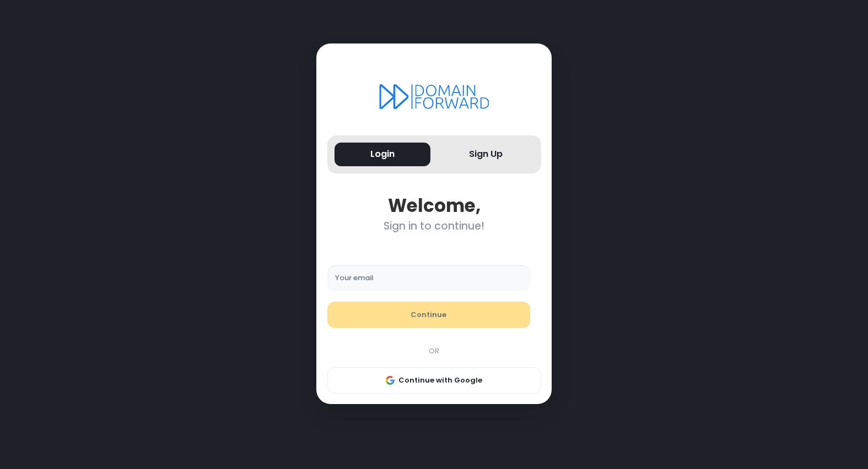 This screenshot has width=868, height=469. I want to click on div: Sign in to continue!, so click(434, 226).